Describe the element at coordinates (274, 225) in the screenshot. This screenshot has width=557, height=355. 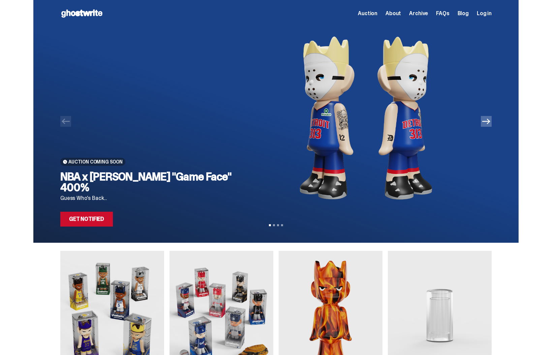
I see `button: View slide 2` at that location.